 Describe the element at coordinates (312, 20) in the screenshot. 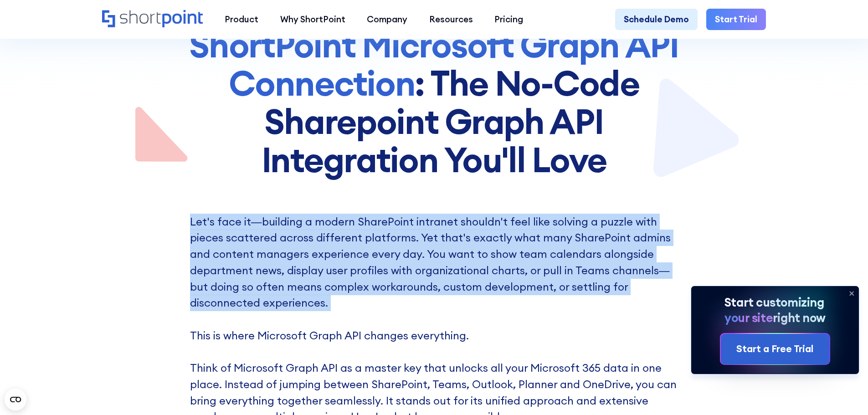

I see `a: Why ShortPoint` at that location.